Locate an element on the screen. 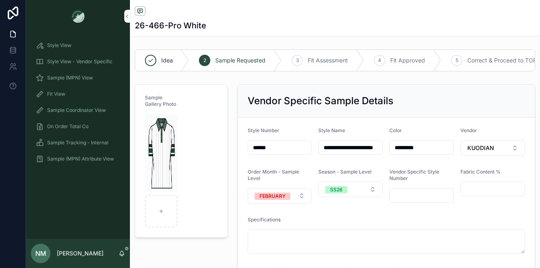  span: Idea is located at coordinates (167, 60).